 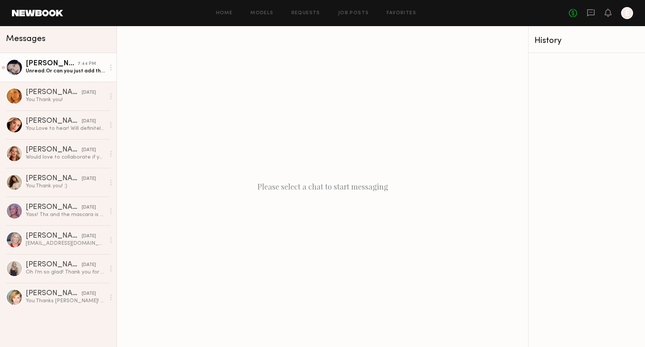 What do you see at coordinates (65, 128) in the screenshot?
I see `div: You: Love to hear! Will definitely be in touch :)` at bounding box center [65, 128].